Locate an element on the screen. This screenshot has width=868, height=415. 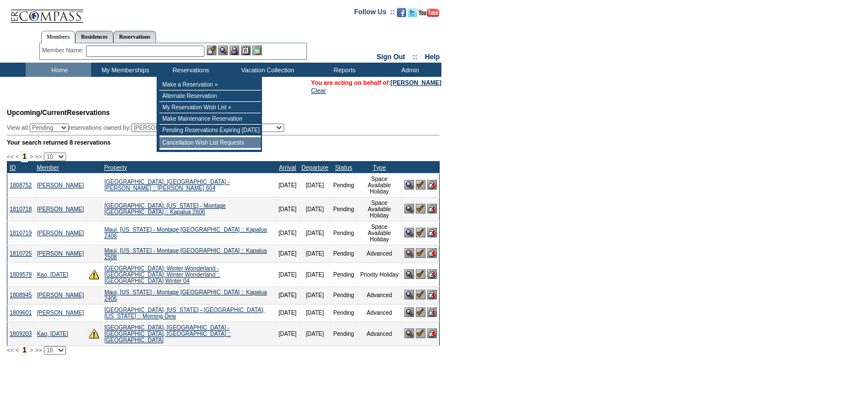
td: Make Maintenance Reservation is located at coordinates (210, 119).